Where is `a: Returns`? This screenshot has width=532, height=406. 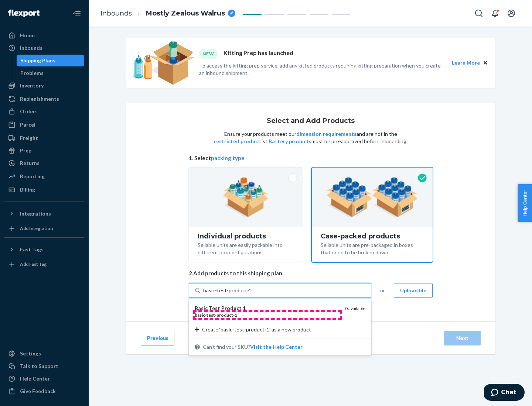
a: Returns is located at coordinates (44, 163).